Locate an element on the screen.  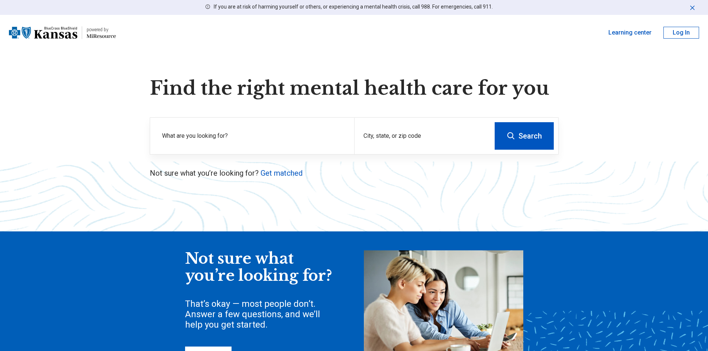
button: Search is located at coordinates (524, 136).